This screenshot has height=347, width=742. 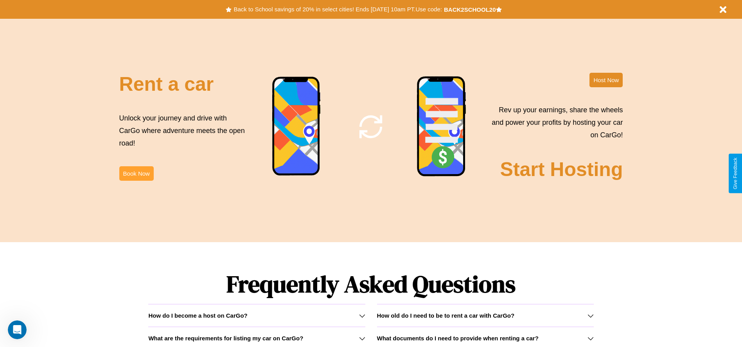 What do you see at coordinates (555, 122) in the screenshot?
I see `p: Rev up your earnings, share the wheels and power your profits by hosting your car on CarGo!` at bounding box center [555, 122].